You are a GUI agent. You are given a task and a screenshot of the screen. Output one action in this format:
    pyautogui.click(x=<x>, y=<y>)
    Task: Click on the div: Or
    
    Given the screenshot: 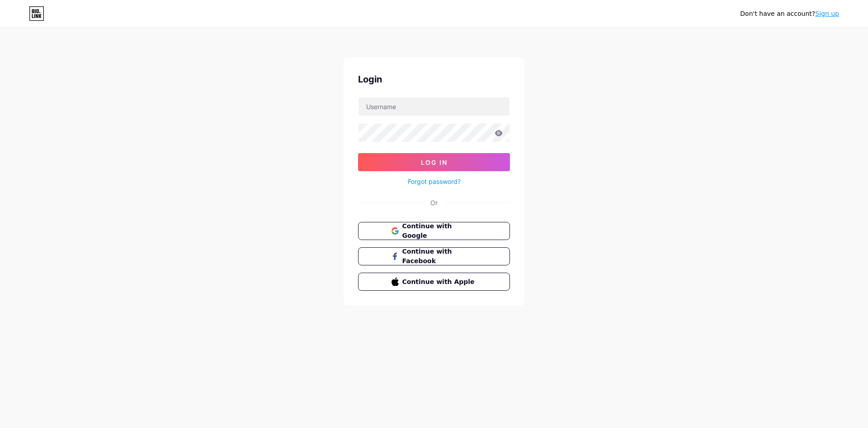 What is the action you would take?
    pyautogui.click(x=434, y=202)
    